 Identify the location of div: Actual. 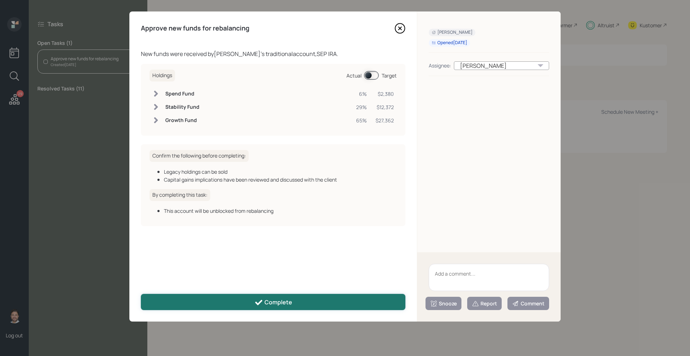
(354, 75).